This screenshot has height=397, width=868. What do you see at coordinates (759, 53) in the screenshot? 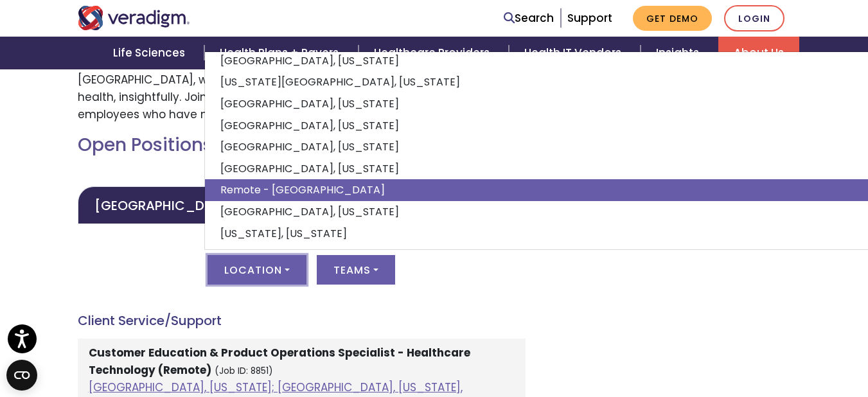
I see `a: About Us` at bounding box center [759, 53].